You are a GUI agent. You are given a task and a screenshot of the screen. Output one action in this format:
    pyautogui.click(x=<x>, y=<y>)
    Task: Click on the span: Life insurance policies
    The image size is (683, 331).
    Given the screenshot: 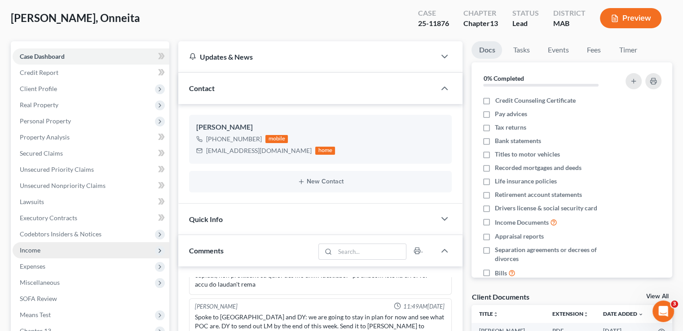 What is the action you would take?
    pyautogui.click(x=526, y=181)
    